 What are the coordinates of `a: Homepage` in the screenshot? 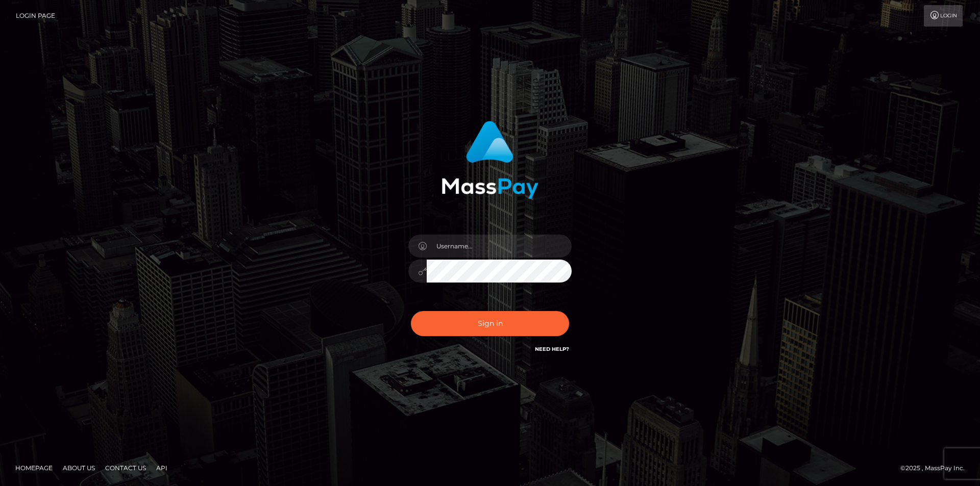 It's located at (34, 468).